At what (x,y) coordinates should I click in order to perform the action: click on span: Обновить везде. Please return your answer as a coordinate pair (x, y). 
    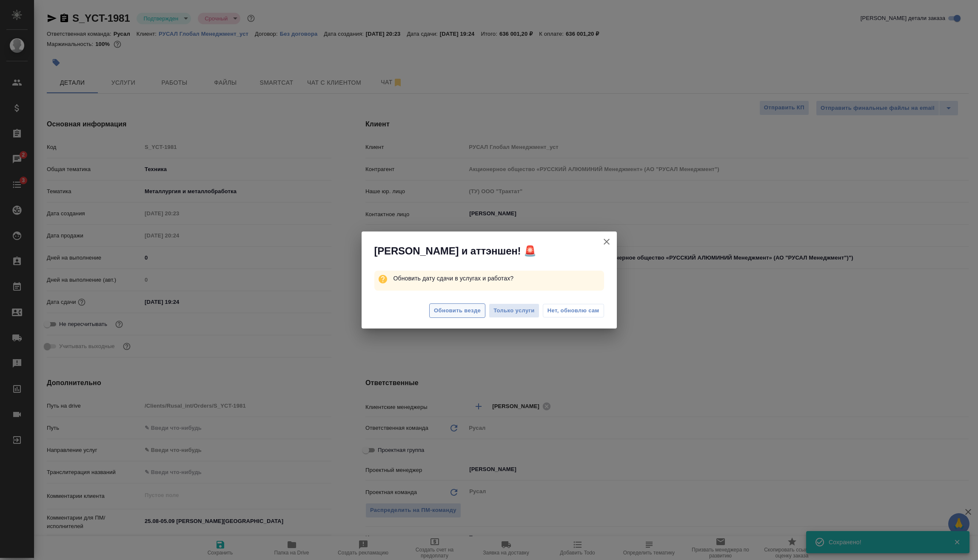
    Looking at the image, I should click on (457, 310).